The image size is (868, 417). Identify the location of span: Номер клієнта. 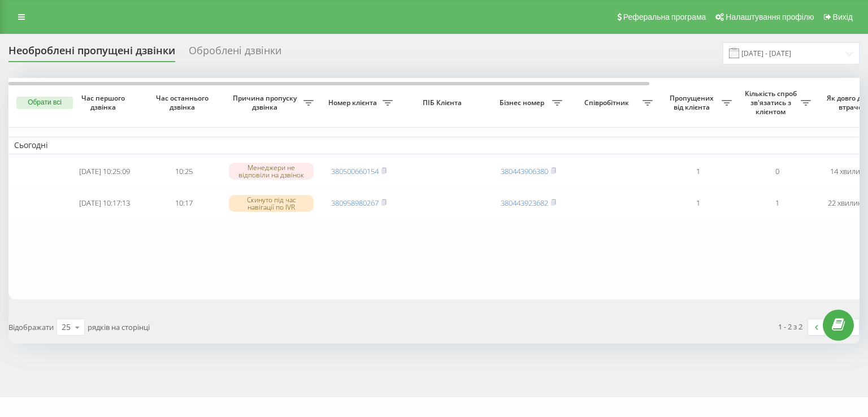
(354, 103).